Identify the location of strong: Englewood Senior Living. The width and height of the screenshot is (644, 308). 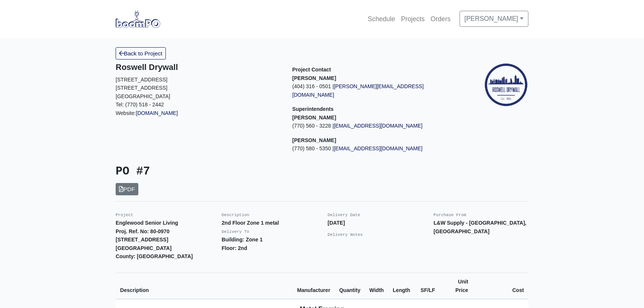
(147, 223).